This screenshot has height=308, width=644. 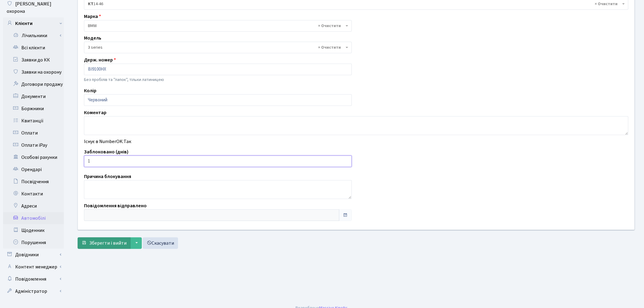 What do you see at coordinates (160, 243) in the screenshot?
I see `a: Скасувати` at bounding box center [160, 243].